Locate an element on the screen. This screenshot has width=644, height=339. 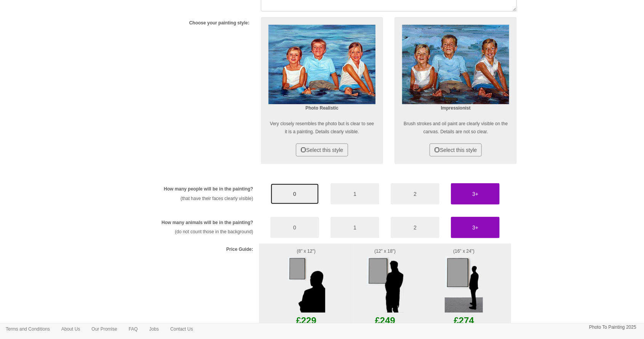
p: £274 is located at coordinates (464, 321).